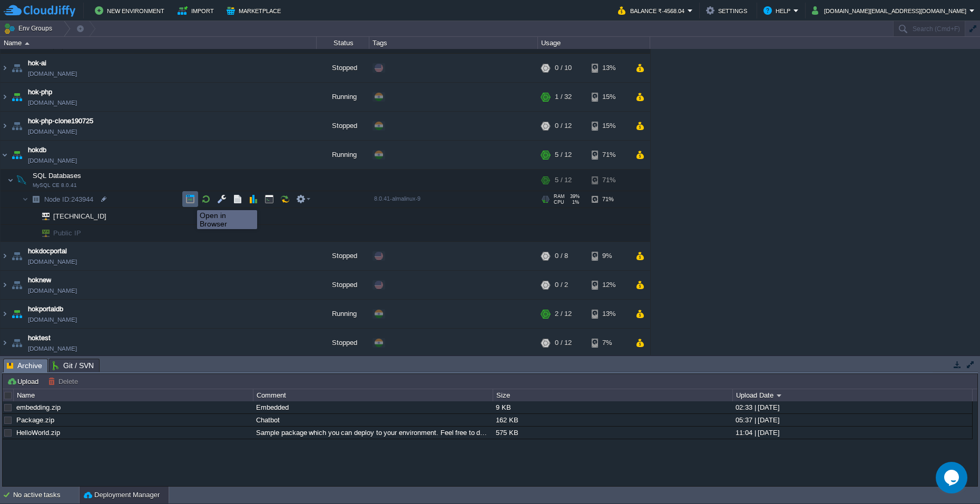  I want to click on span: RAM, so click(559, 197).